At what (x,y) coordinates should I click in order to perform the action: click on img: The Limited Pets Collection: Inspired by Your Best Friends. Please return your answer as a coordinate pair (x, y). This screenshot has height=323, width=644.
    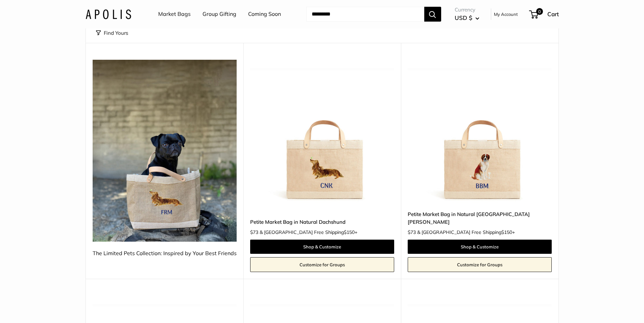
    Looking at the image, I should click on (165, 151).